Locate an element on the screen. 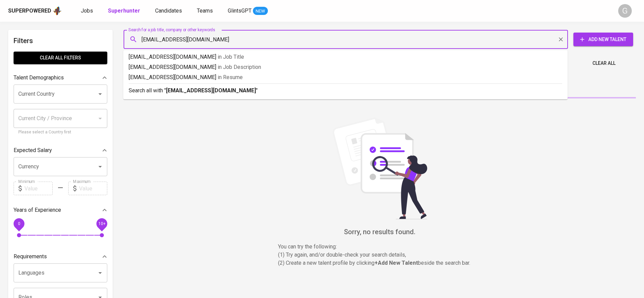 The image size is (644, 298). span: GlintsGPT is located at coordinates (240, 11).